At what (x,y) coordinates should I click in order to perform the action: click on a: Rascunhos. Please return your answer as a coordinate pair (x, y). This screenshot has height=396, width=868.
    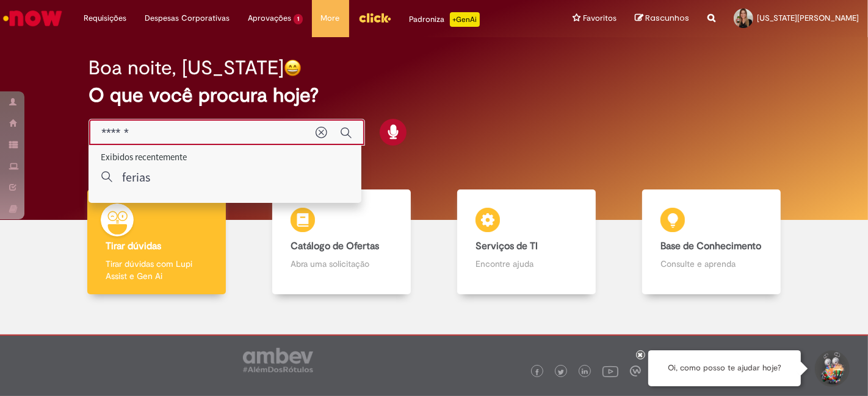
    Looking at the image, I should click on (662, 18).